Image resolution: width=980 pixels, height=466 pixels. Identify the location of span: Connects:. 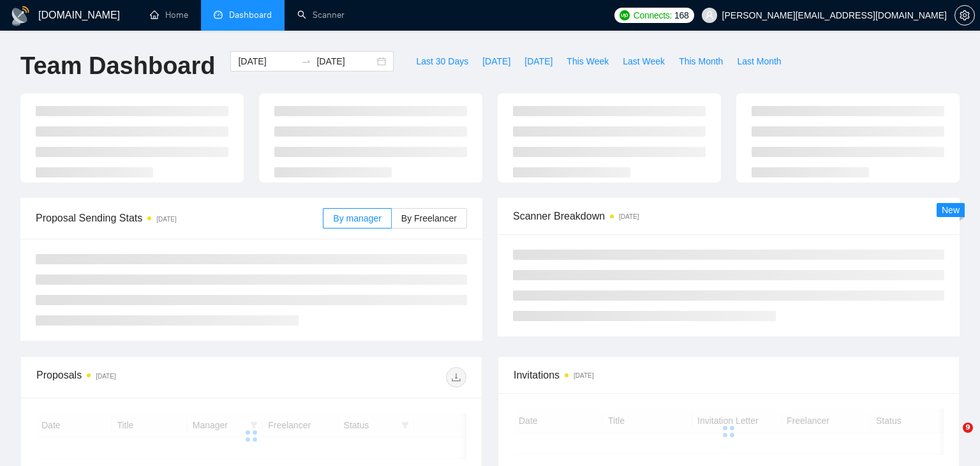
(652, 15).